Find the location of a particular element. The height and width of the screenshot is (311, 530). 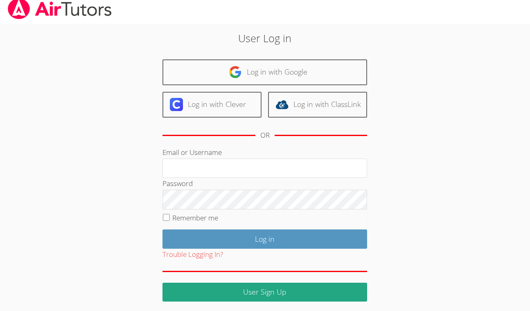

img: classlink-logo-d6bb404cc1216ec64c9a2012d9dc4662098be43eaf13dc465df04b49fa7ab582.svg is located at coordinates (282, 104).